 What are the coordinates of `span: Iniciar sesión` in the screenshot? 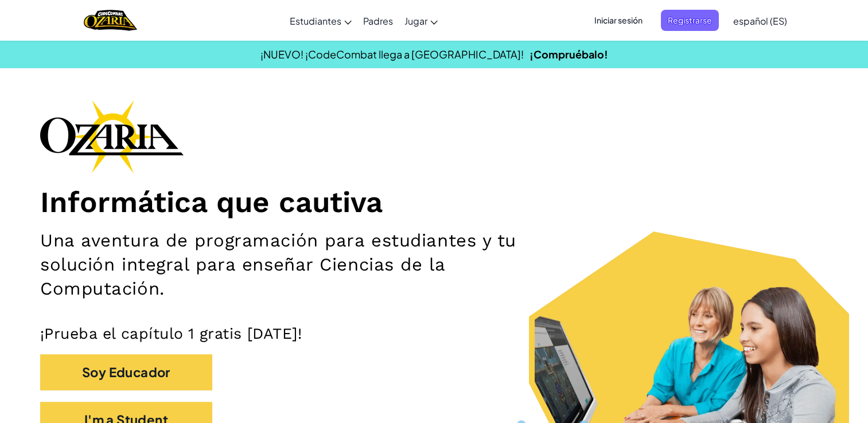 It's located at (619, 20).